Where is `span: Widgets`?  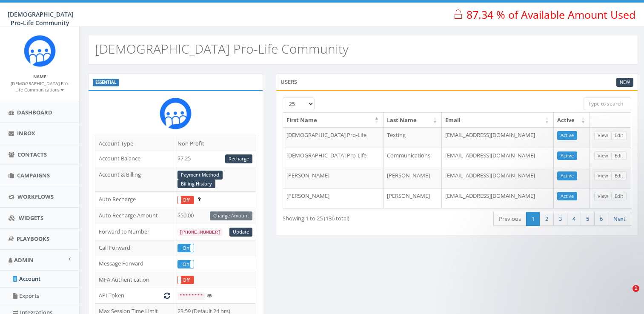
span: Widgets is located at coordinates (31, 218).